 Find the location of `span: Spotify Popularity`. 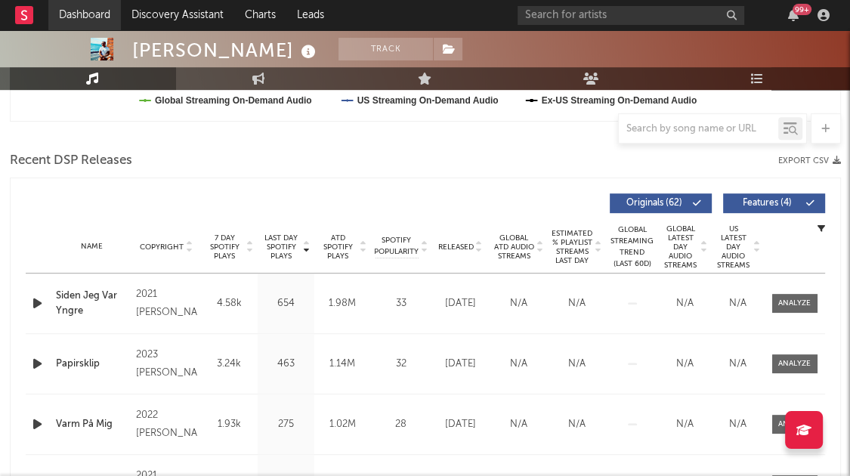

span: Spotify Popularity is located at coordinates (396, 246).